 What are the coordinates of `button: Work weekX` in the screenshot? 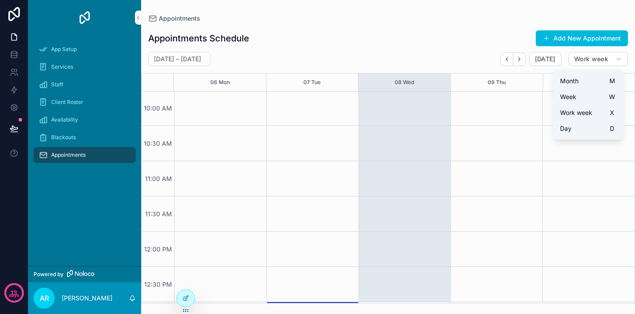 It's located at (588, 113).